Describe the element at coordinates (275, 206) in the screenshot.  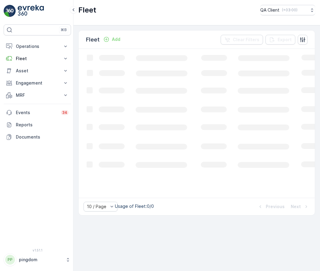
I see `p: Previous` at that location.